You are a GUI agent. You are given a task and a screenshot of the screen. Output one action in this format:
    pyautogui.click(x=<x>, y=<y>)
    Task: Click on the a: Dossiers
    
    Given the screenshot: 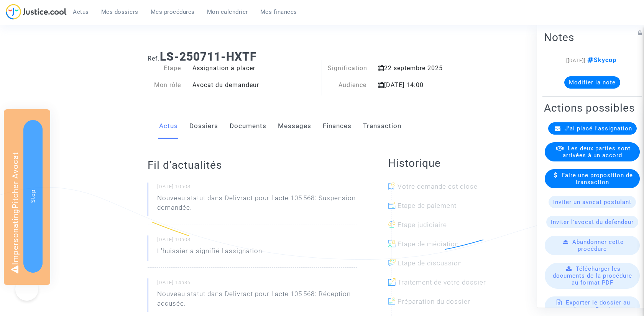 What is the action you would take?
    pyautogui.click(x=204, y=126)
    